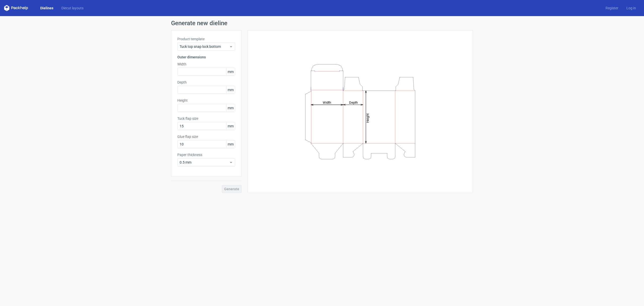 The height and width of the screenshot is (306, 644). What do you see at coordinates (206, 64) in the screenshot?
I see `label: Width` at bounding box center [206, 64].